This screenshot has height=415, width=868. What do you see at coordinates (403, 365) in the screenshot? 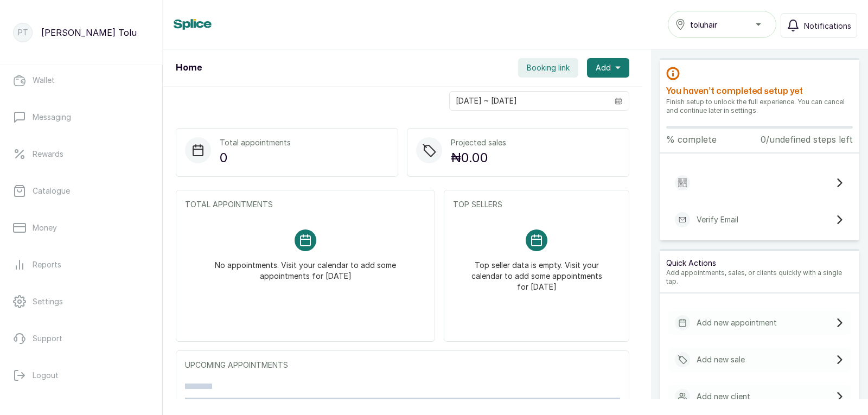
I see `p: UPCOMING APPOINTMENTS` at bounding box center [403, 365].